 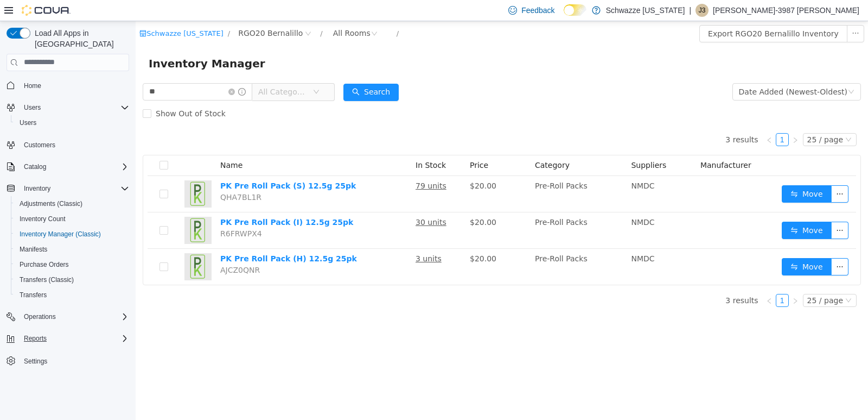 I want to click on span: Home, so click(x=74, y=85).